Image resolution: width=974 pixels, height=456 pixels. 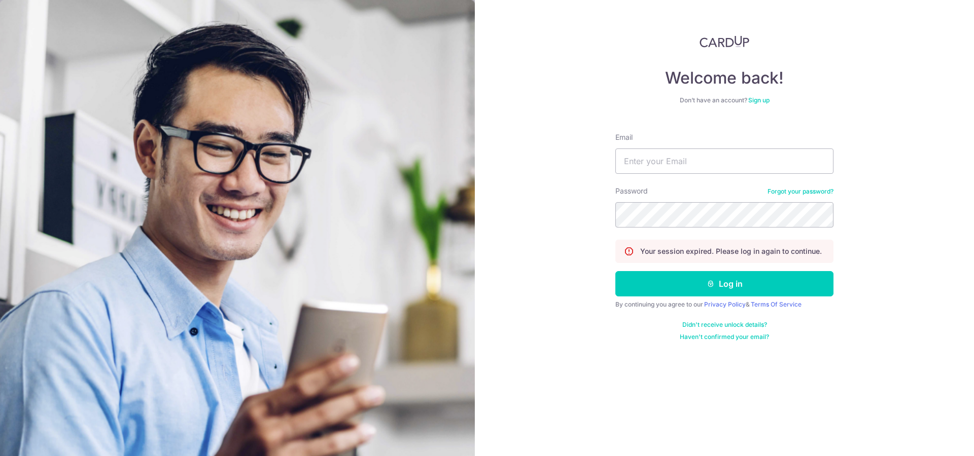 I want to click on a: Privacy Policy, so click(x=725, y=304).